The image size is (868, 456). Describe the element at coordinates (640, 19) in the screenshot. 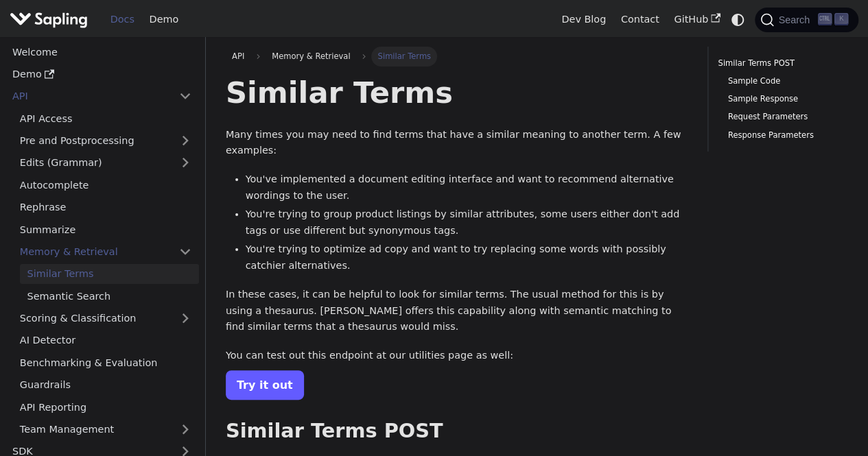

I see `a: Contact` at that location.